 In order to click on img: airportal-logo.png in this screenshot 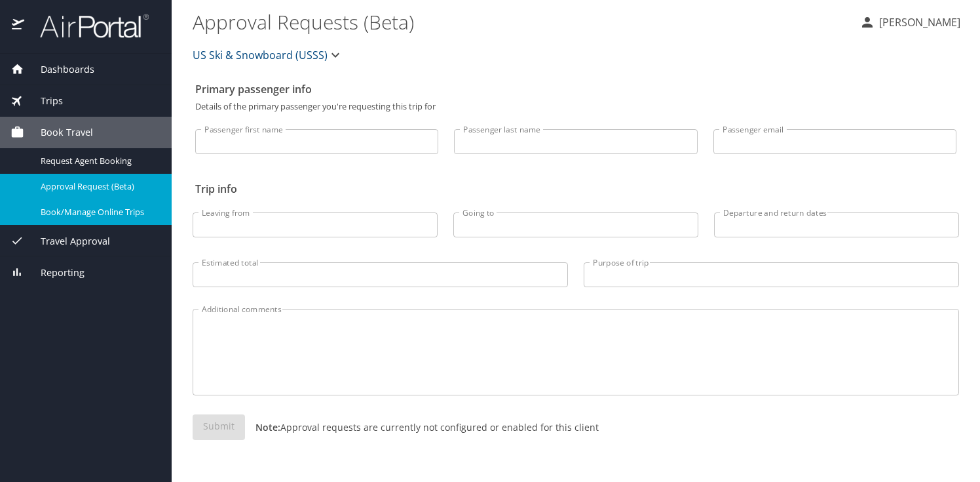, I will do `click(87, 26)`.